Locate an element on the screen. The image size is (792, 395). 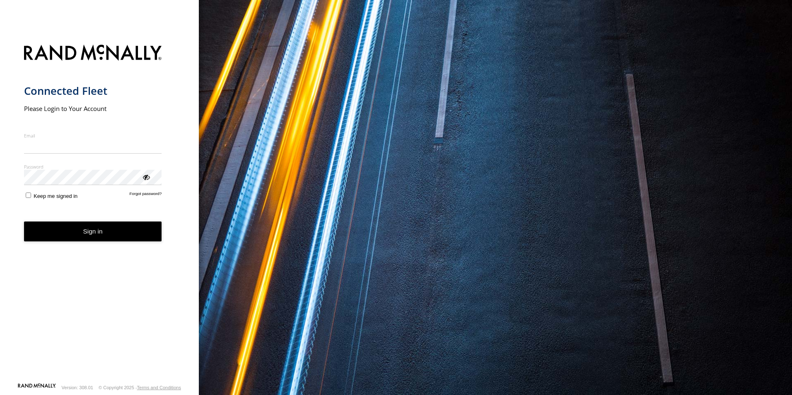
img: Rand McNally is located at coordinates (93, 53).